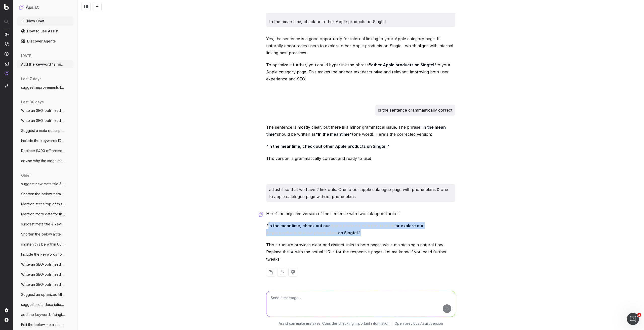 This screenshot has height=330, width=644. I want to click on span: Edit the below meta title & description, so click(43, 325).